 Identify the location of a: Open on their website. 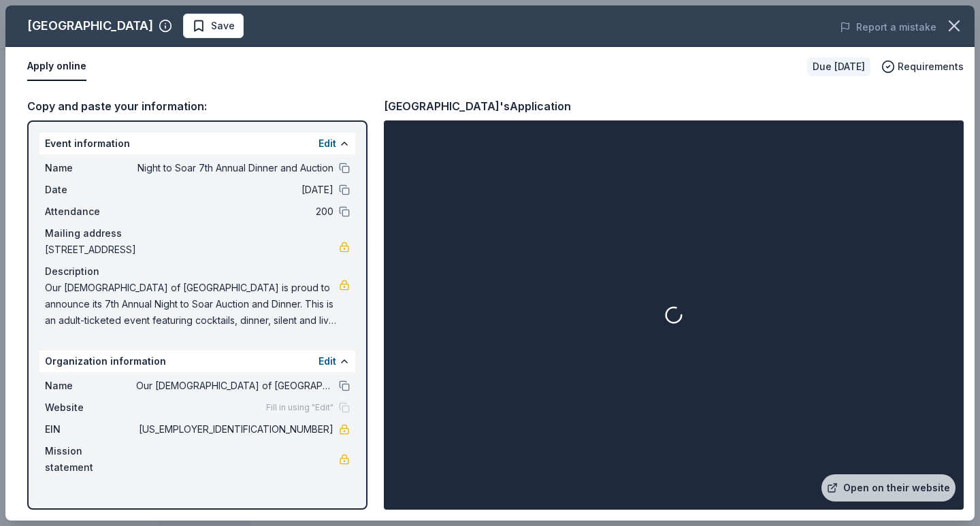
(888, 488).